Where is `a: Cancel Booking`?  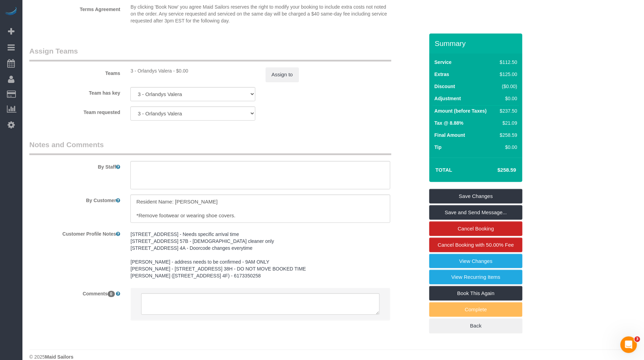 a: Cancel Booking is located at coordinates (476, 229).